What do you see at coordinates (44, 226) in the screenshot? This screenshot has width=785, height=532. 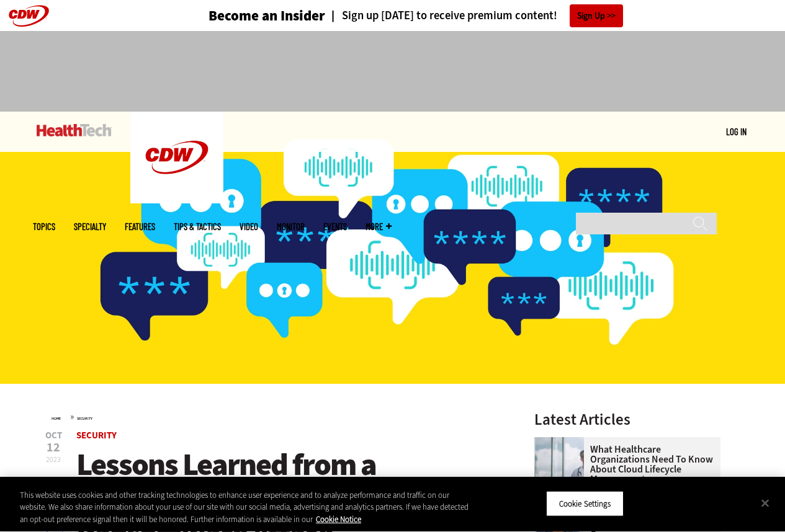 I see `span: Topics` at bounding box center [44, 226].